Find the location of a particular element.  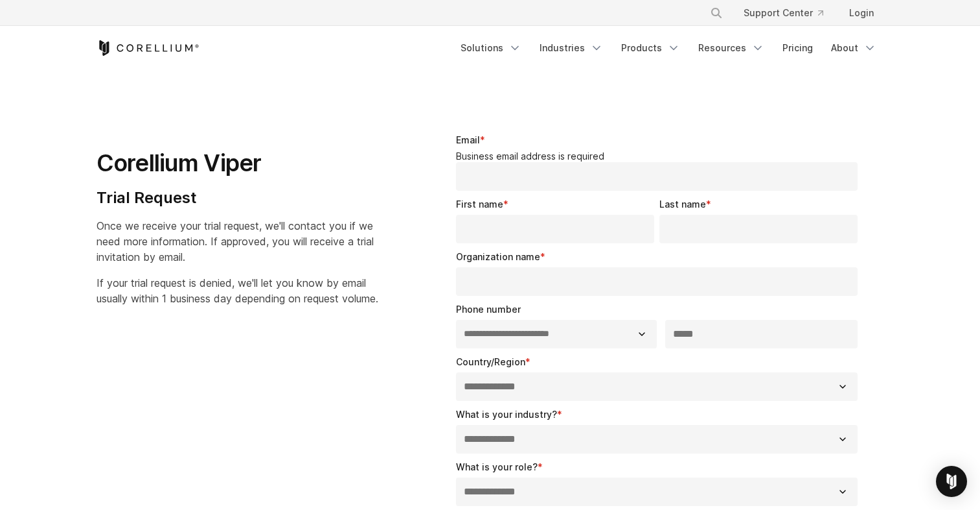

a: Corellium Home is located at coordinates (148, 48).